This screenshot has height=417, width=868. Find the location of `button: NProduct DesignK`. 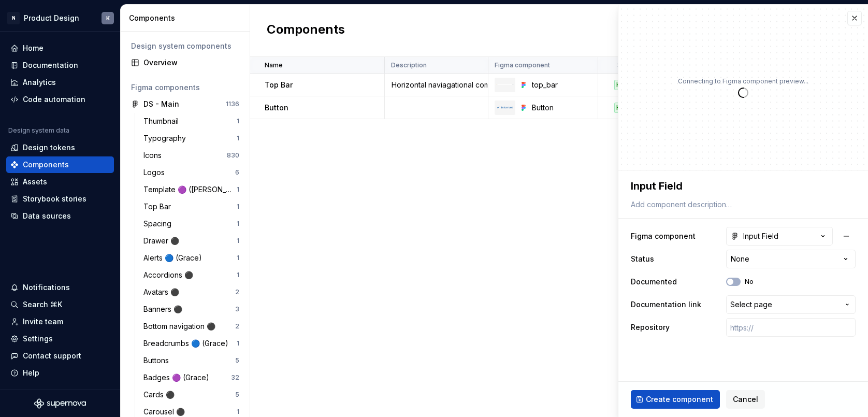

button: NProduct DesignK is located at coordinates (60, 18).